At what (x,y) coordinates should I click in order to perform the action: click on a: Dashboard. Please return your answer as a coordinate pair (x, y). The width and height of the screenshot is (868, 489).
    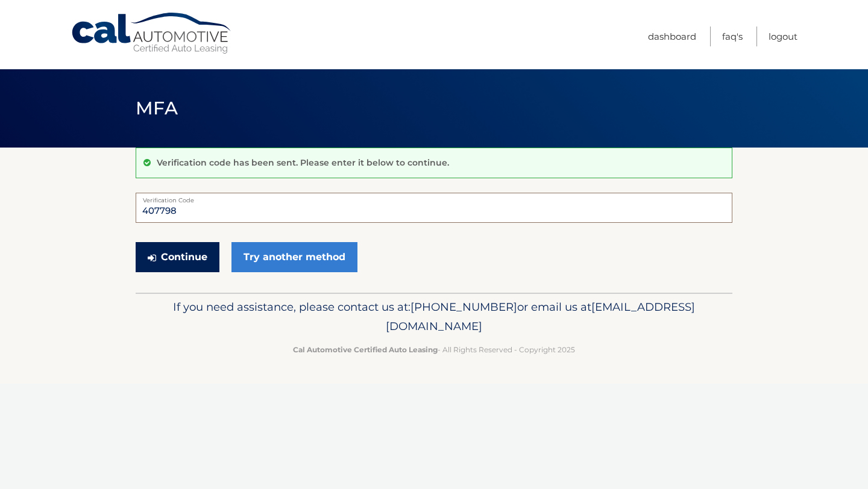
    Looking at the image, I should click on (672, 36).